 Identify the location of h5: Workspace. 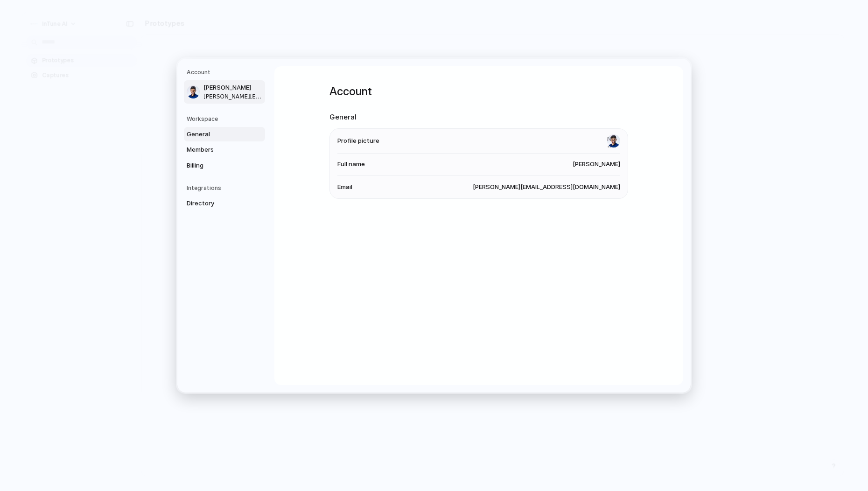
(226, 119).